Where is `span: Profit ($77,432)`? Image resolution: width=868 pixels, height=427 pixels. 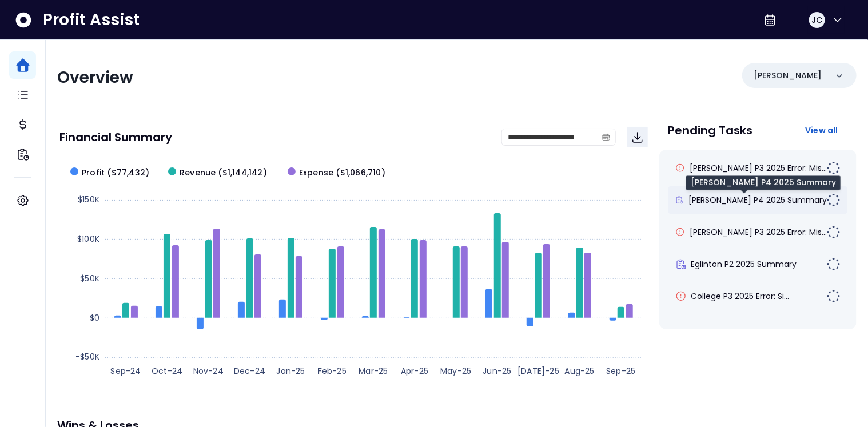
span: Profit ($77,432) is located at coordinates (116, 173).